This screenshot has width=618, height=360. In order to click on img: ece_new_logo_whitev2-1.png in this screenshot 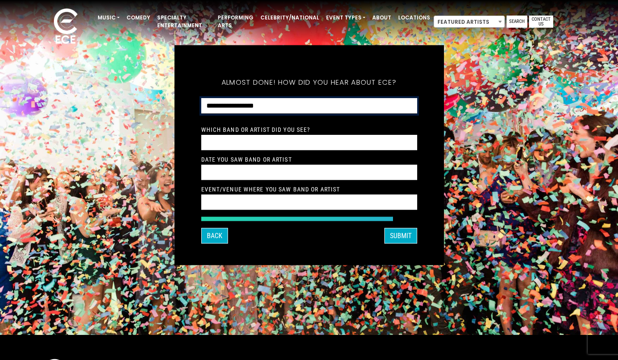, I will do `click(66, 27)`.